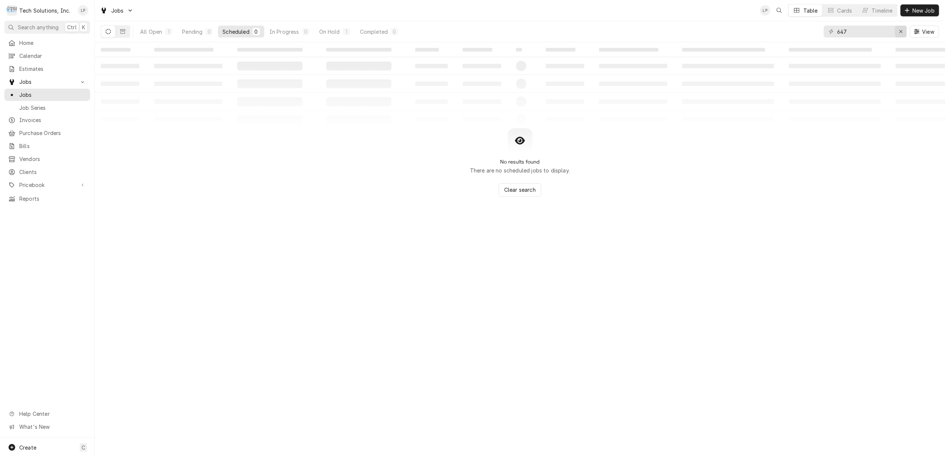 The width and height of the screenshot is (945, 457). Describe the element at coordinates (53, 159) in the screenshot. I see `span: Vendors` at that location.